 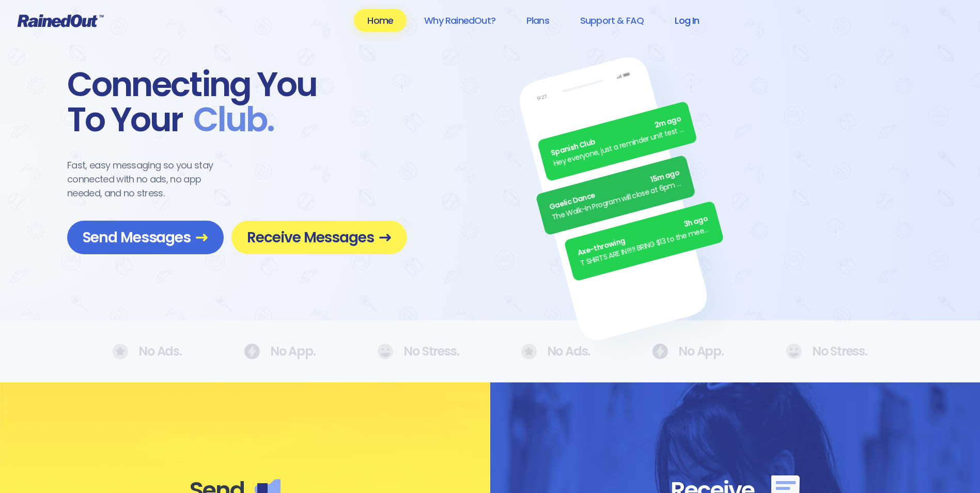 What do you see at coordinates (460, 20) in the screenshot?
I see `a: Why RainedOut?` at bounding box center [460, 20].